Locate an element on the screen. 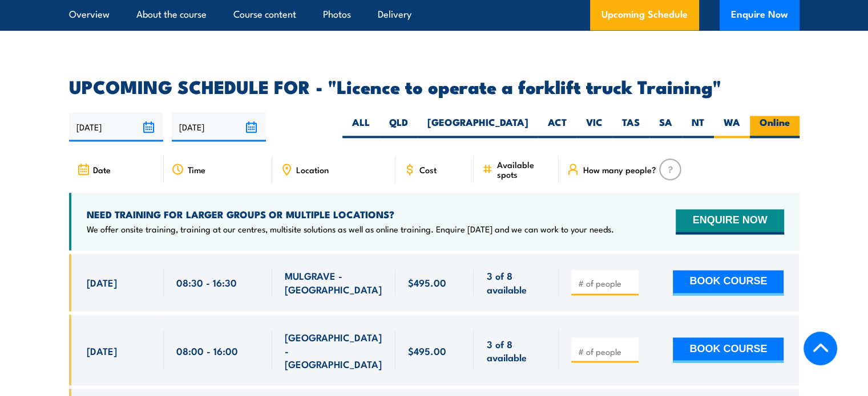  p: We offer onsite training, training at our centres, multisite solutions as well as online training... is located at coordinates (350, 229).